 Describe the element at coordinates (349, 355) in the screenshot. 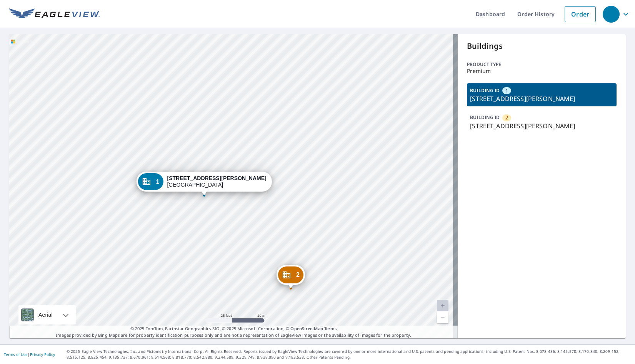

I see `p: © 2025 Eagle View Technologies, Inc. and Pictometry International Corp. All Rights Reserved. Repo...` at that location.